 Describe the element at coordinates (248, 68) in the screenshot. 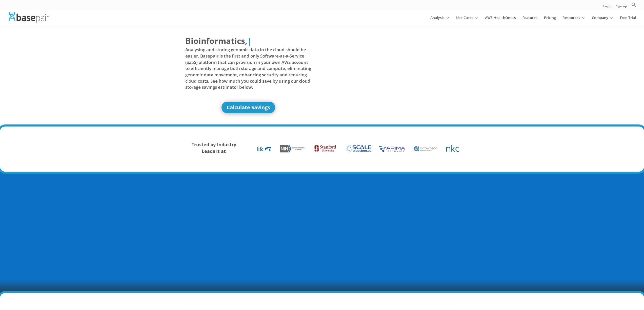

I see `span: Analysing and storing genomic data in the cloud should be easier. Basepair is the first and only ...` at that location.